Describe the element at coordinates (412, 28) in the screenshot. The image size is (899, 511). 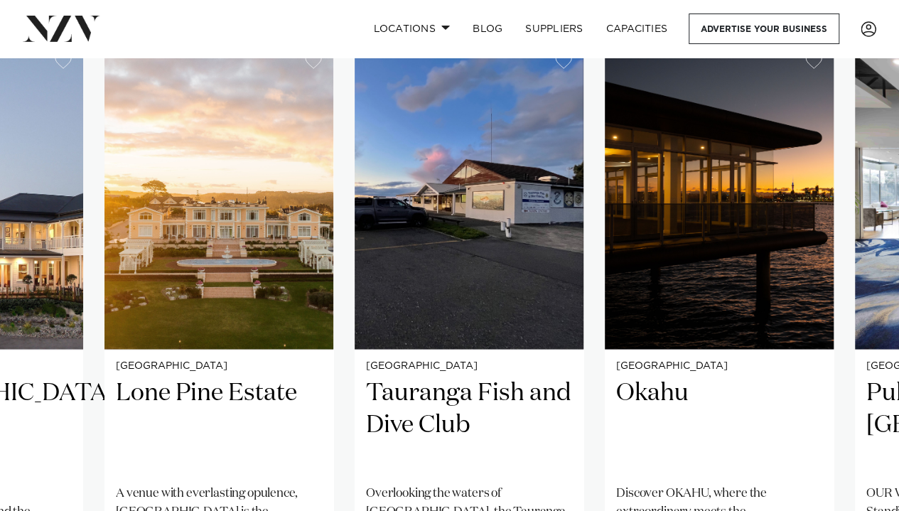
I see `a: Locations` at that location.